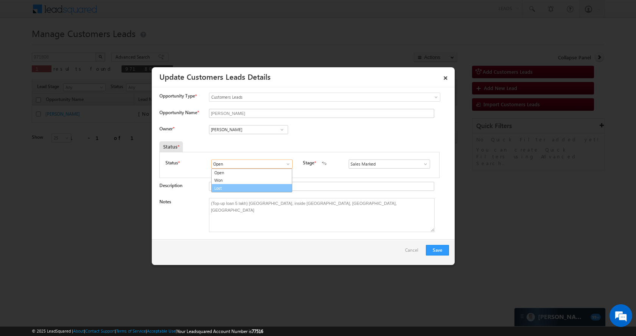 The width and height of the screenshot is (636, 336). I want to click on a: Acceptable Use, so click(161, 331).